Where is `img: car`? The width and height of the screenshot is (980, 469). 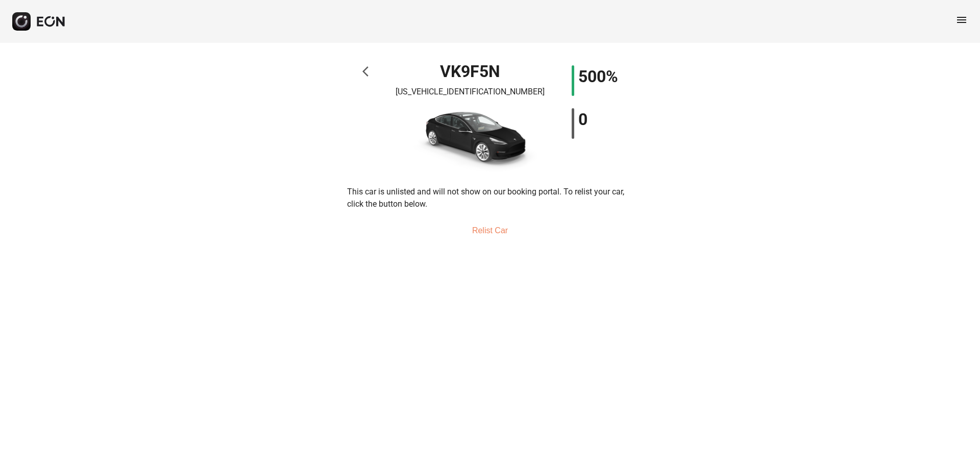 img: car is located at coordinates (470, 137).